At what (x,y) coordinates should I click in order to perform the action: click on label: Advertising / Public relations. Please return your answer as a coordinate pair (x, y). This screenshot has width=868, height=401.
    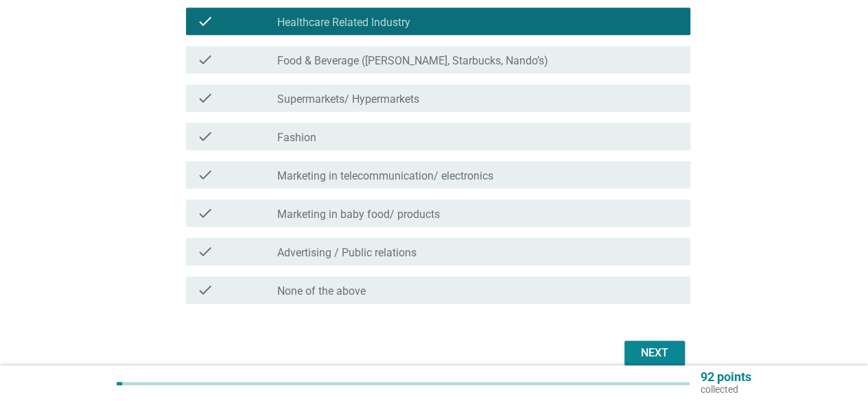
    Looking at the image, I should click on (347, 254).